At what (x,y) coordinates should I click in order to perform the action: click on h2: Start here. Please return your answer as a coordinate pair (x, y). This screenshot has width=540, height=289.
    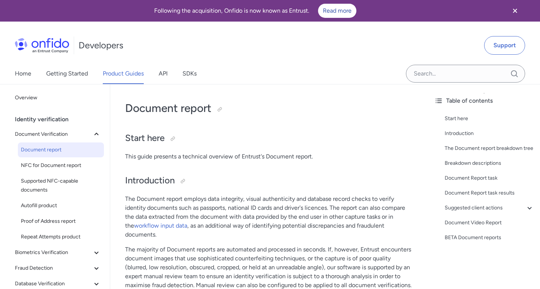
    Looking at the image, I should click on (269, 138).